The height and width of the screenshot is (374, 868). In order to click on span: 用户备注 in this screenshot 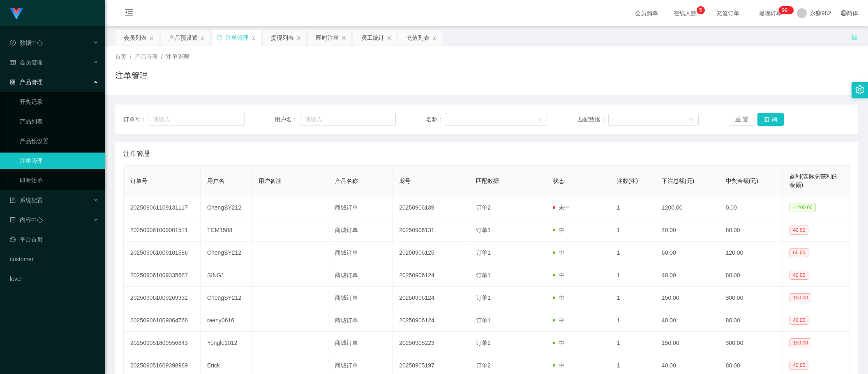, I will do `click(270, 181)`.